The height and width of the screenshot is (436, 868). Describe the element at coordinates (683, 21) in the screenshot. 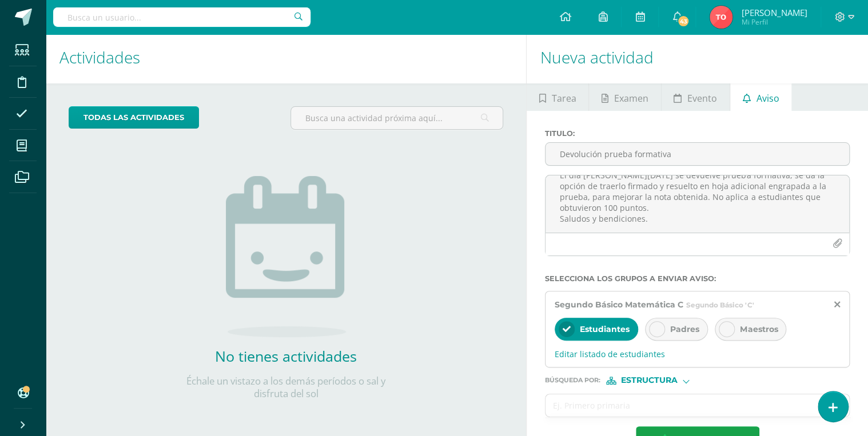

I see `span: 43` at that location.